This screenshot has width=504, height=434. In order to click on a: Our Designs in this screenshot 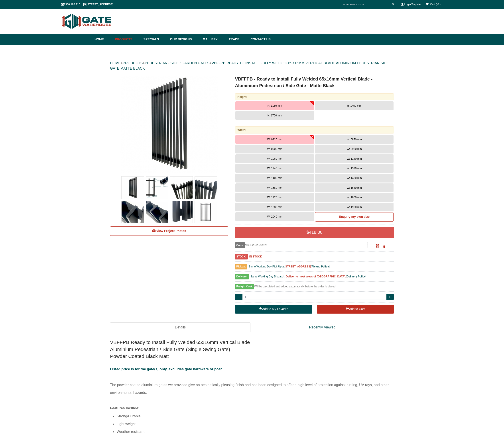, I will do `click(184, 39)`.